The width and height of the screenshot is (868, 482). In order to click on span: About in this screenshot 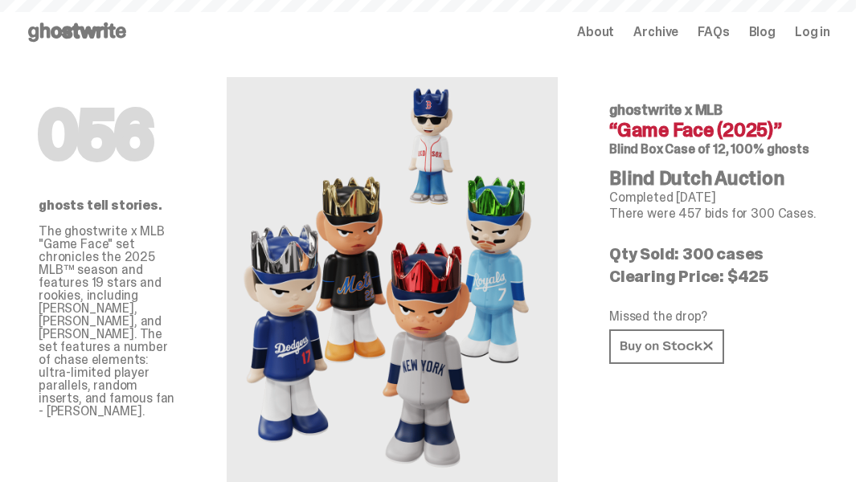, I will do `click(596, 32)`.